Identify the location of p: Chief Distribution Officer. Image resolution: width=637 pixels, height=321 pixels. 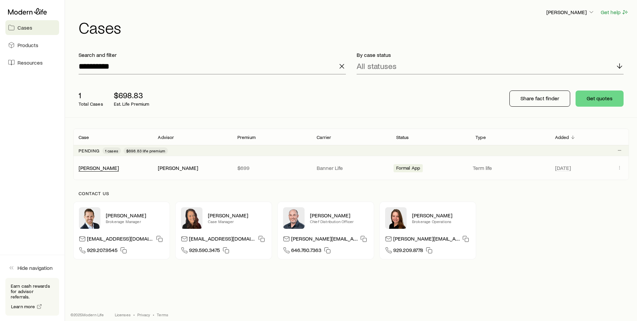
(339, 221).